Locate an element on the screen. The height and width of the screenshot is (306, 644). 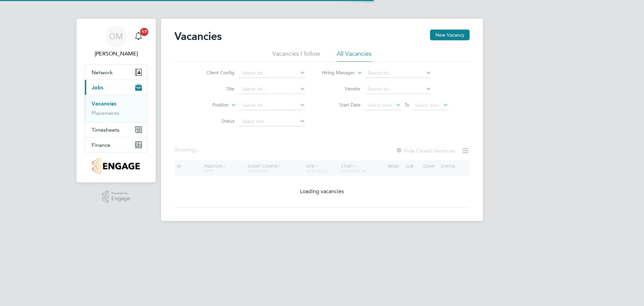
div: Jobs is located at coordinates (116, 108).